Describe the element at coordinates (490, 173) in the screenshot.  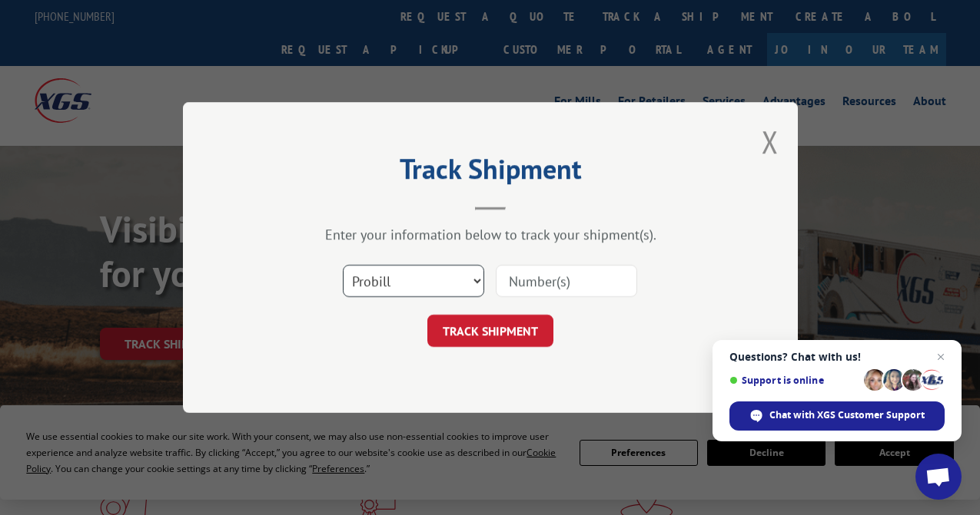
I see `h2: Track Shipment` at that location.